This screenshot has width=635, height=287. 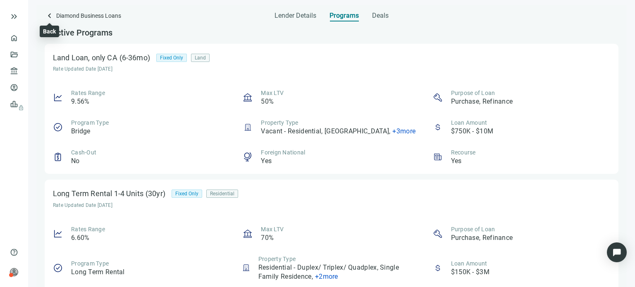 I want to click on div: Long Term Rental 1-4 Units, so click(x=98, y=194).